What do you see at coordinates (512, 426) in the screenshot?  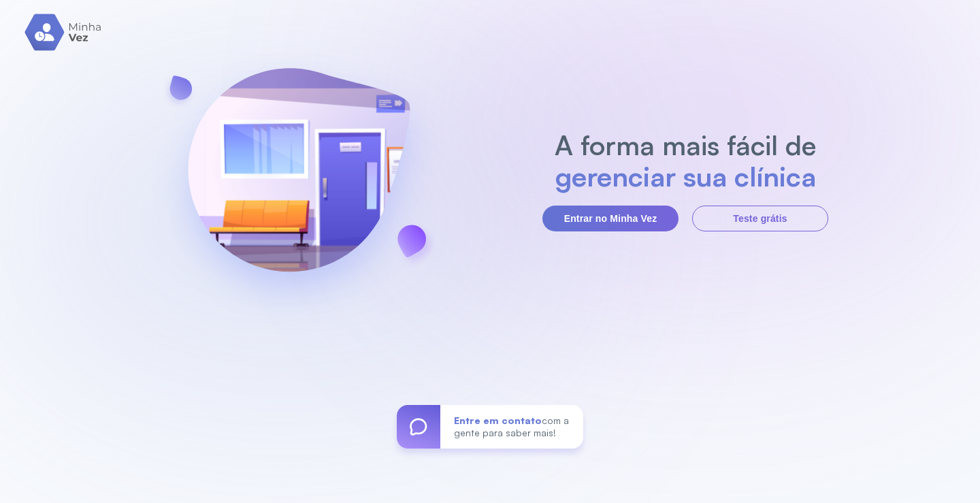 I see `div: com a gente para saber mais!` at bounding box center [512, 426].